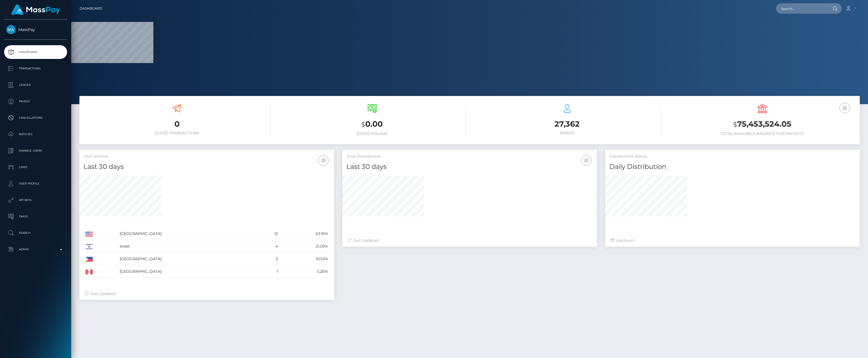 The height and width of the screenshot is (358, 868). I want to click on a: Links, so click(36, 168).